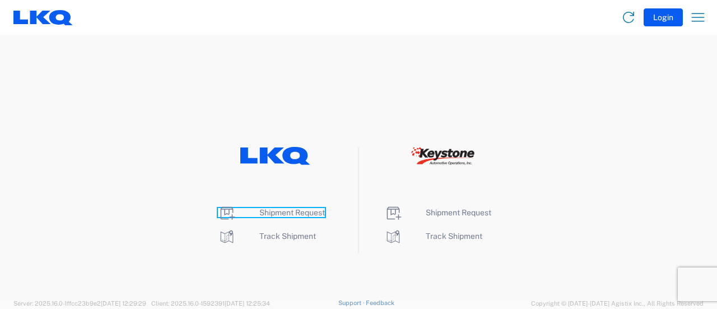 The height and width of the screenshot is (309, 717). I want to click on span: Client: 2025.16.0-1592391, so click(211, 303).